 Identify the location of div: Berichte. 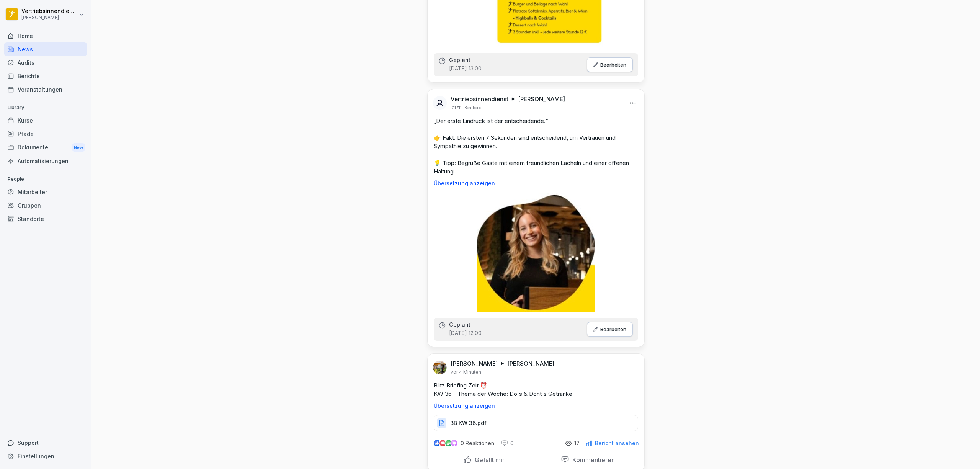
(46, 76).